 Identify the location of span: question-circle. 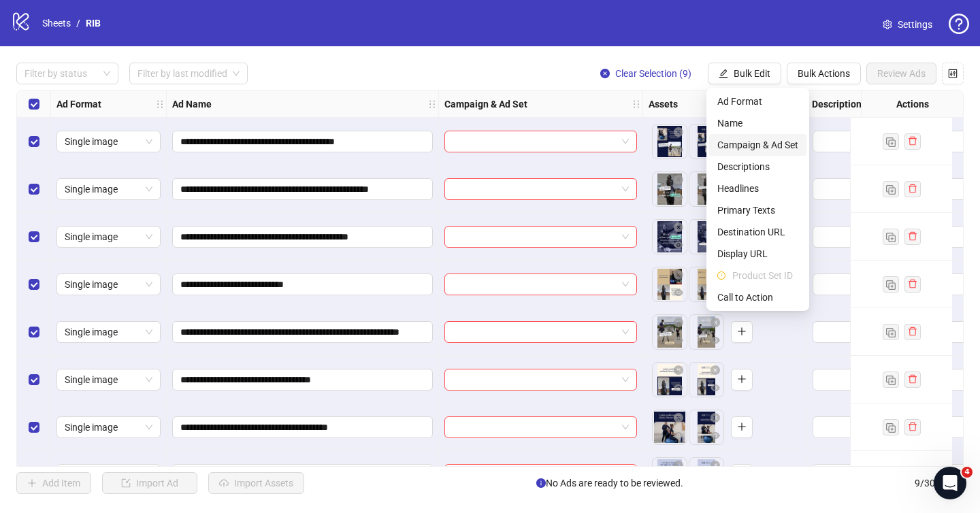
(959, 24).